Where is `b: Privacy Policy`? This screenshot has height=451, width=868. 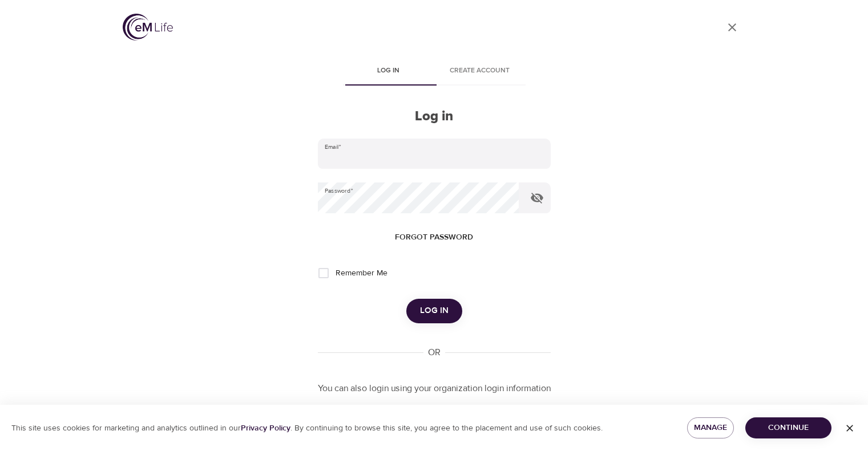 b: Privacy Policy is located at coordinates (266, 428).